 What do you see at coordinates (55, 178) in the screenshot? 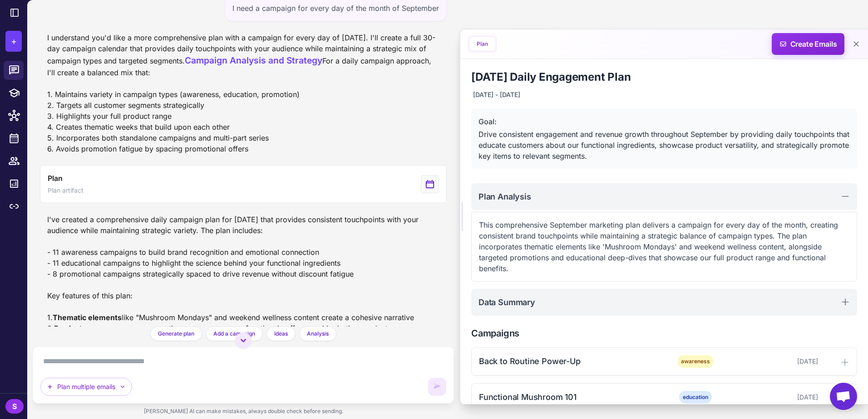
I see `span: Plan` at bounding box center [55, 178].